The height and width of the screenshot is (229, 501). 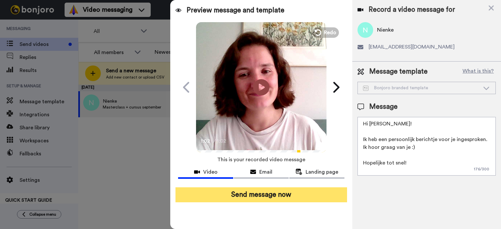 I want to click on span: Video, so click(x=210, y=172).